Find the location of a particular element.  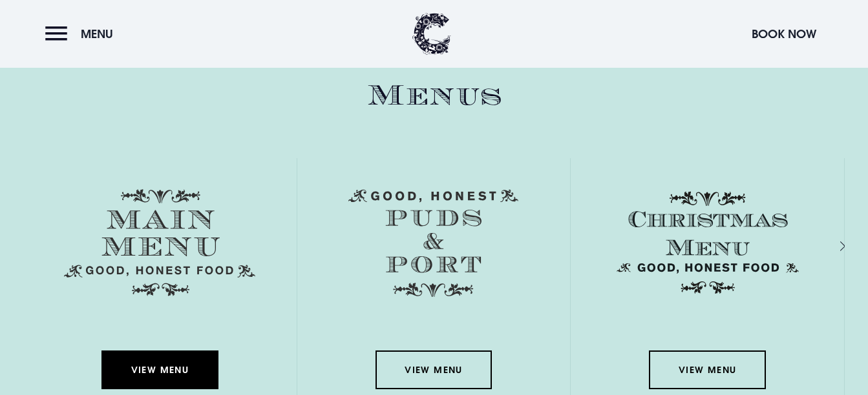

img: Menu main menu is located at coordinates (159, 242).